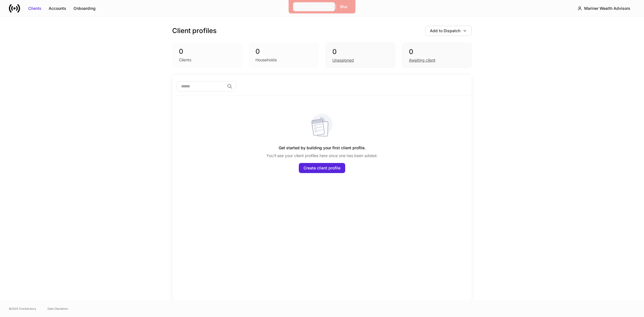 The height and width of the screenshot is (317, 644). I want to click on button: Create client profile, so click(322, 168).